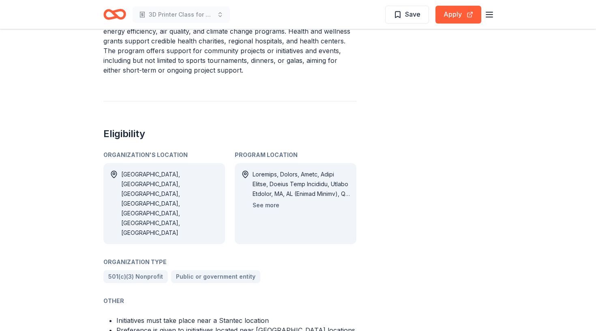 The width and height of the screenshot is (596, 331). I want to click on span: 3D Printer Class for Elementary and High School, so click(181, 15).